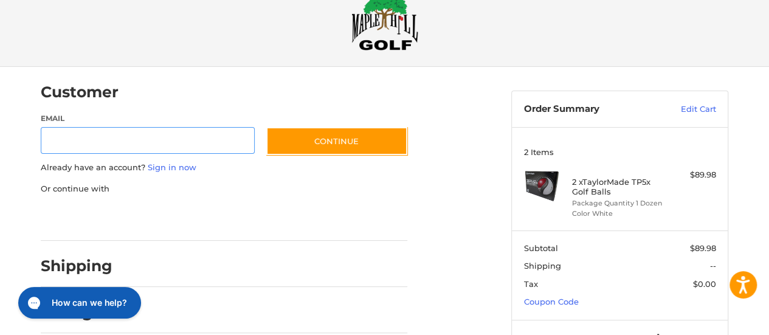  Describe the element at coordinates (704, 284) in the screenshot. I see `span: $0.00` at that location.